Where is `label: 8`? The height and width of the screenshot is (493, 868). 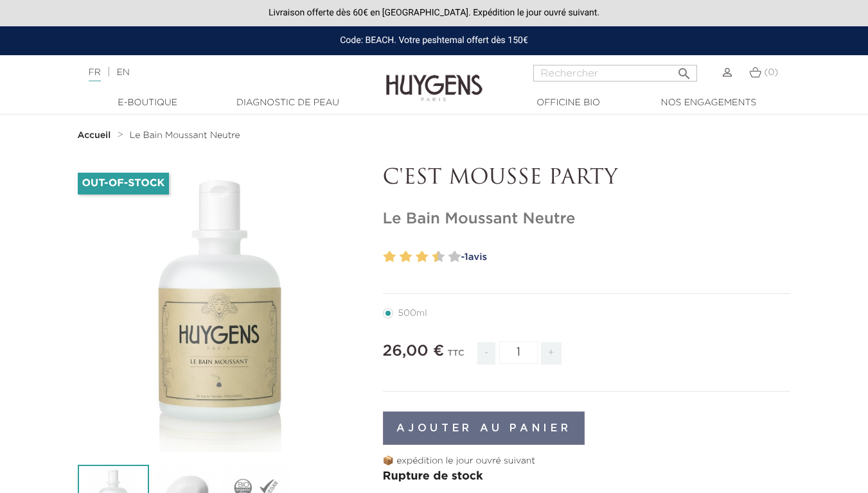 label: 8 is located at coordinates (440, 257).